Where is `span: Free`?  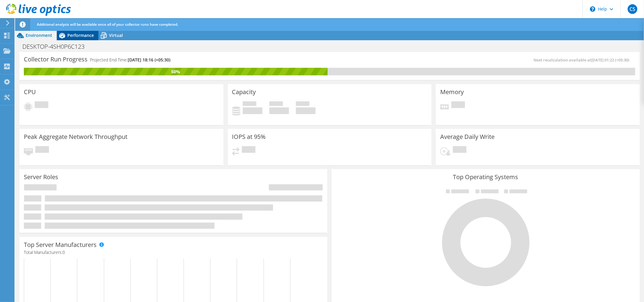
span: Free is located at coordinates (276, 104).